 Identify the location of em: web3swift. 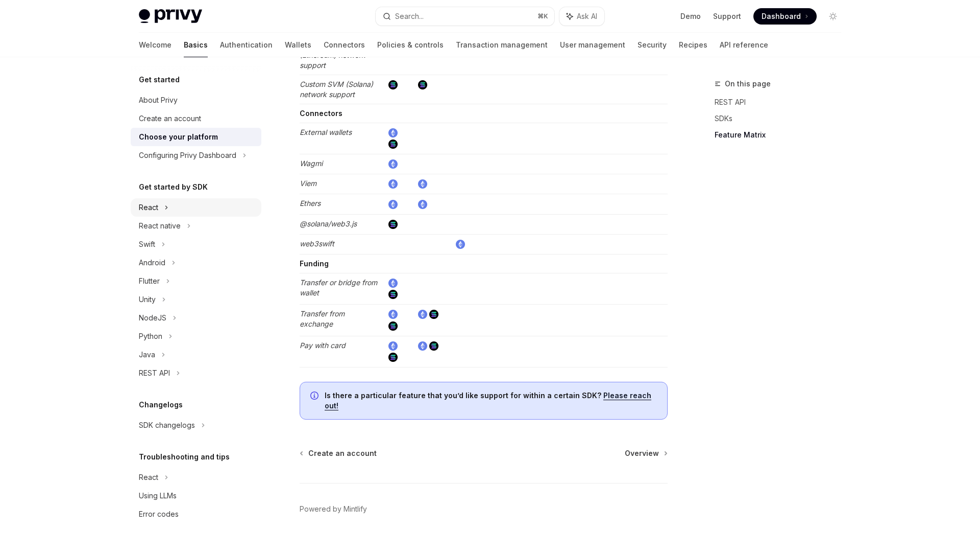
(317, 243).